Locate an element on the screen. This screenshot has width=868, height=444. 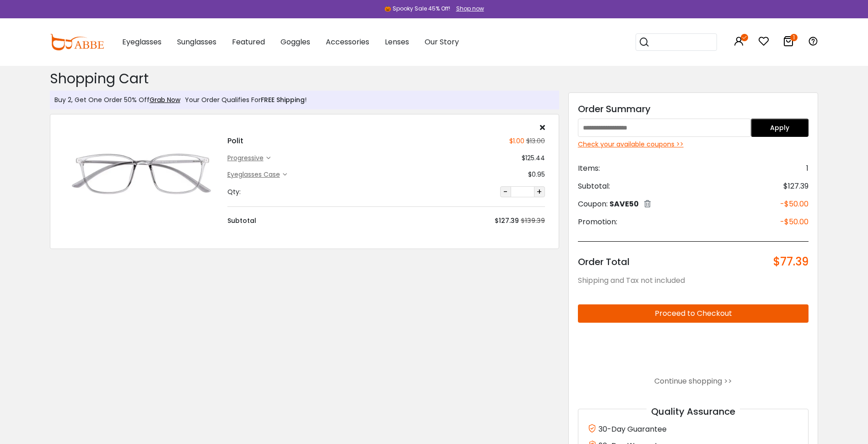
span: Subtotal: is located at coordinates (594, 186).